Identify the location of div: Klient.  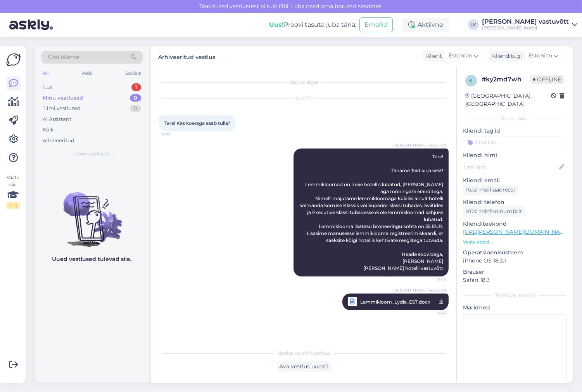
(432, 56).